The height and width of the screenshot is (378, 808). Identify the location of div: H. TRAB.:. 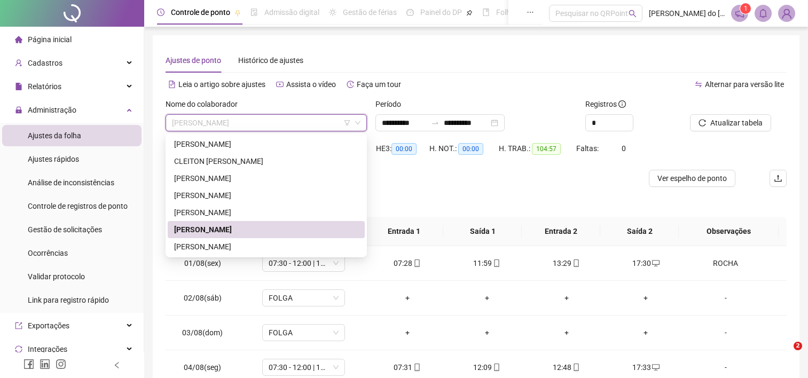
(537, 148).